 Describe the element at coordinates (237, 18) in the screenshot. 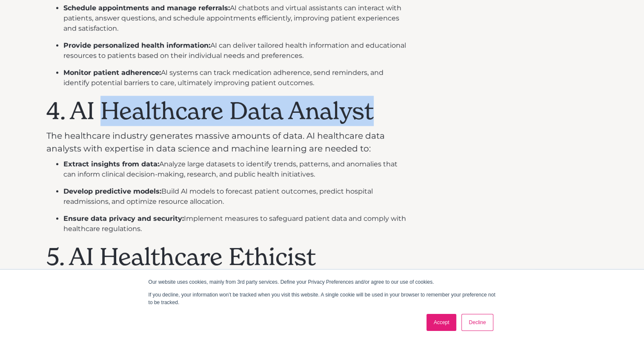

I see `li: AI chatbots and virtual assistants can interact with patients, answer questions, and schedule app...` at that location.